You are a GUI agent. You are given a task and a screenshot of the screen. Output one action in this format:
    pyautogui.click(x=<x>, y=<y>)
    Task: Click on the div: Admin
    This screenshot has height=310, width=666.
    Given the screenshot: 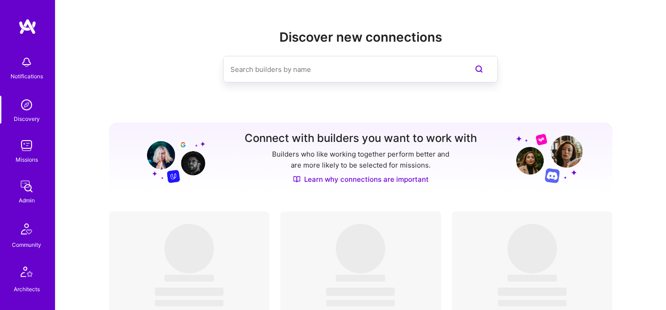 What is the action you would take?
    pyautogui.click(x=27, y=200)
    